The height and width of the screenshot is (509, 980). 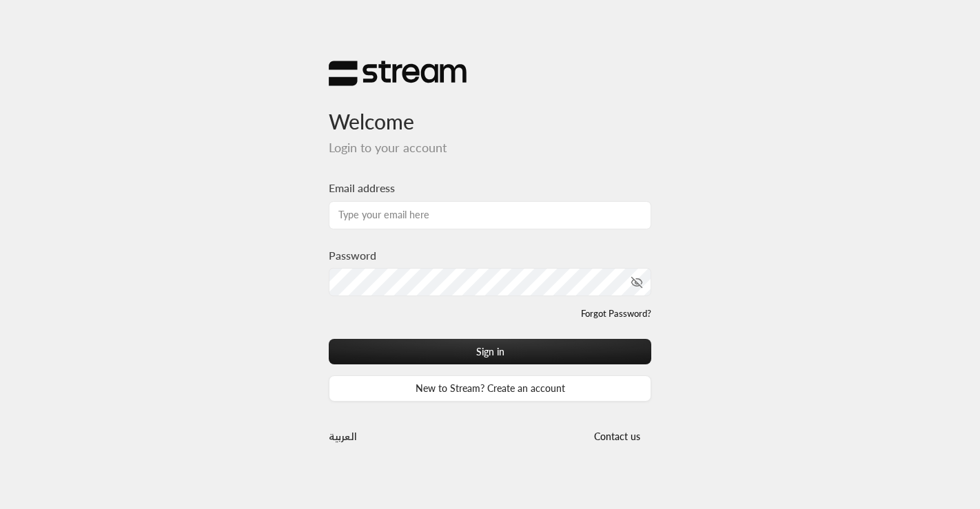 What do you see at coordinates (490, 149) in the screenshot?
I see `h5: Login to your account` at bounding box center [490, 149].